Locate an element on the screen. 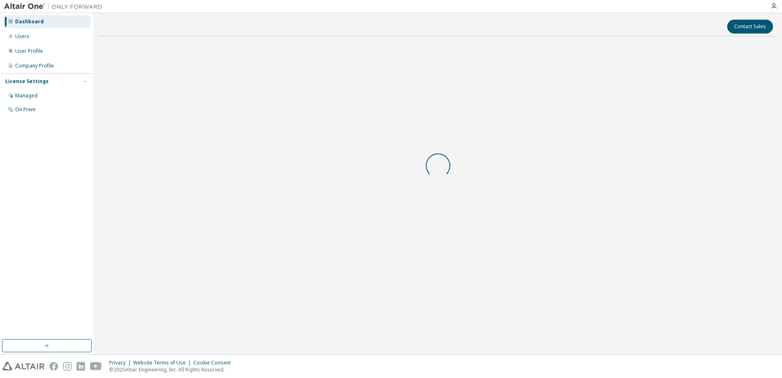 The width and height of the screenshot is (782, 378). button: Contact Sales is located at coordinates (750, 27).